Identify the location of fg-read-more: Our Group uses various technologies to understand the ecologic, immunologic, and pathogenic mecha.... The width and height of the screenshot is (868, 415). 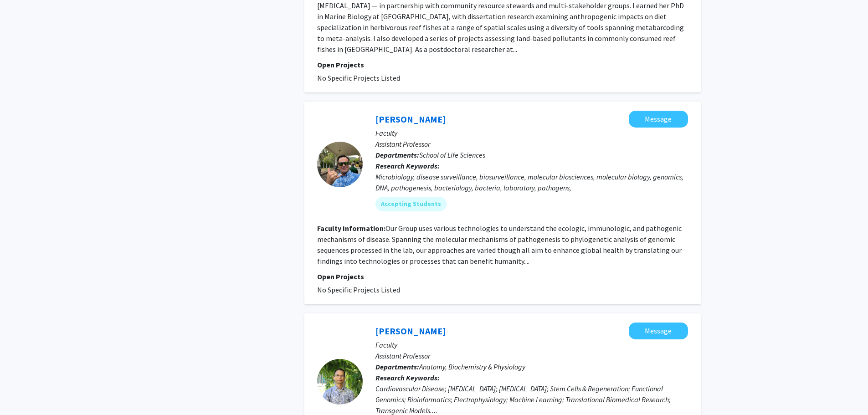
(499, 245).